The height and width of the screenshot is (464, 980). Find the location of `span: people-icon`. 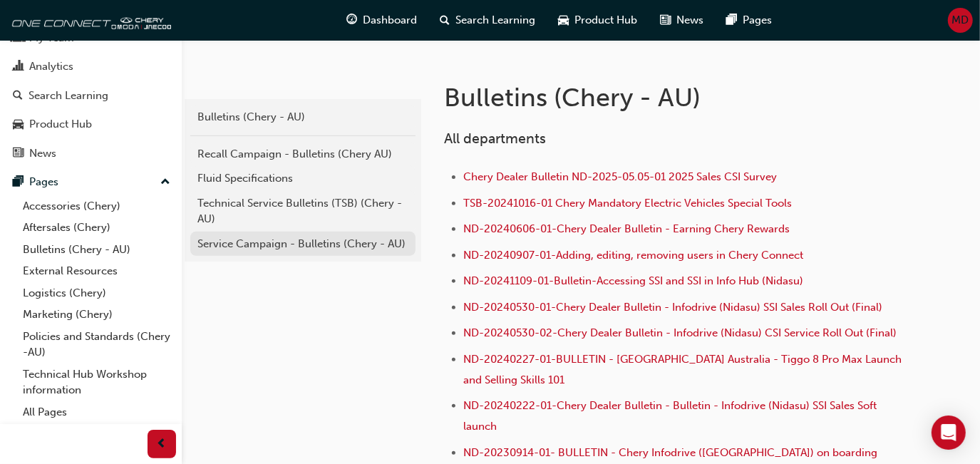

span: people-icon is located at coordinates (18, 38).